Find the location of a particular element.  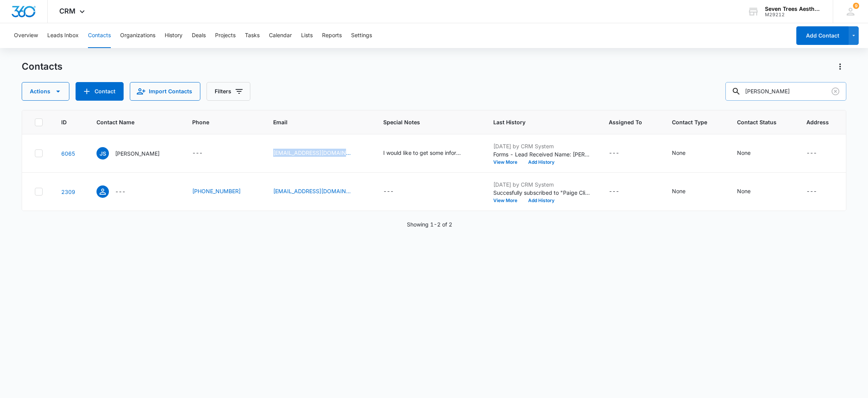

h1: Contacts is located at coordinates (42, 66).